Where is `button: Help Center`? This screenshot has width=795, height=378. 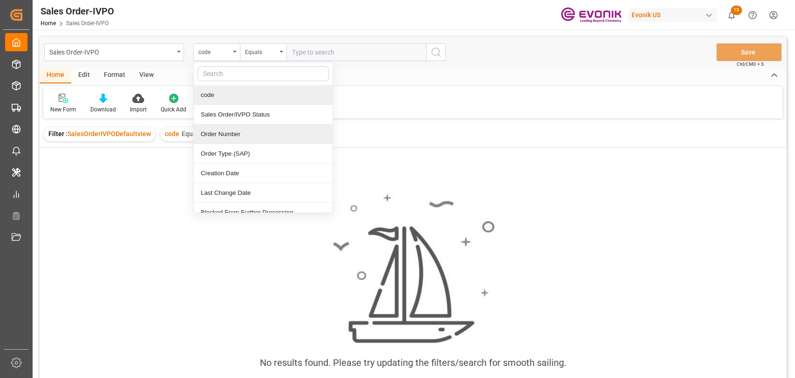 button: Help Center is located at coordinates (753, 15).